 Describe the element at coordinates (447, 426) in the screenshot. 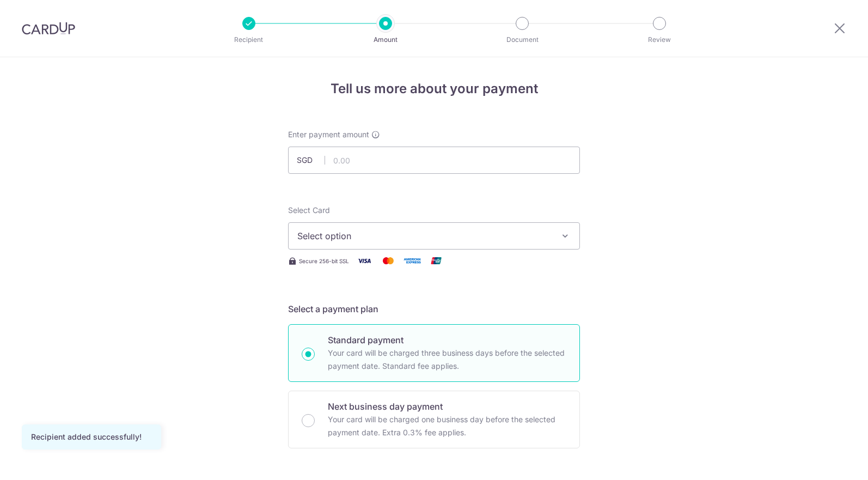

I see `p: Your card will be charged one business day before the selected payment date. Extra 0.3% fee applies.` at that location.